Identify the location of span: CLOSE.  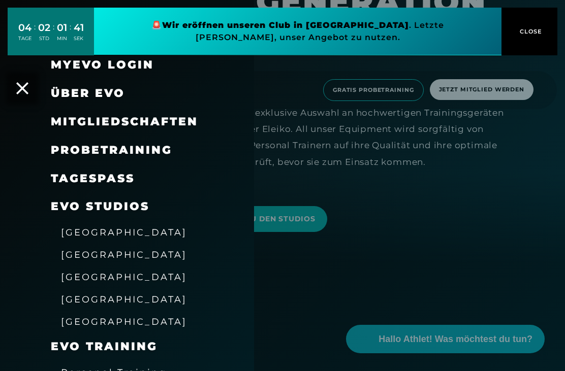
(529, 31).